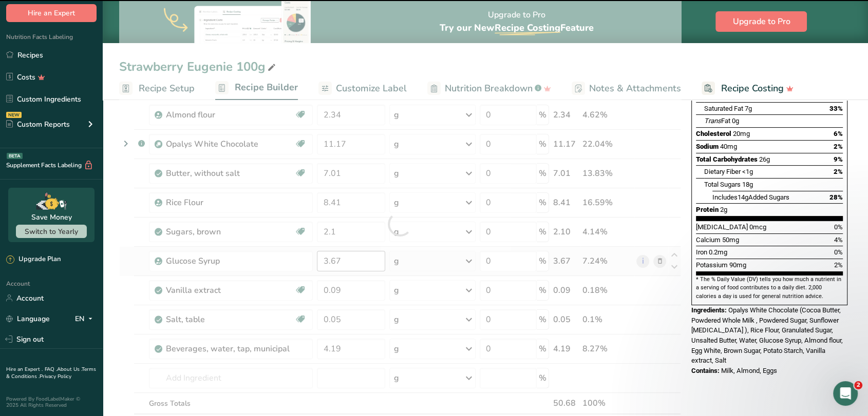  Describe the element at coordinates (836, 197) in the screenshot. I see `span: 28%` at that location.